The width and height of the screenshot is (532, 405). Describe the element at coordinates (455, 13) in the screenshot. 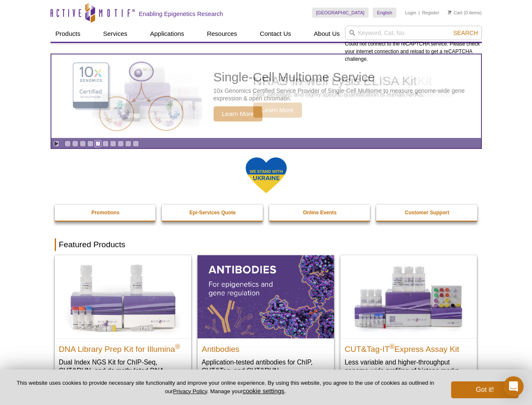

I see `a: Cart` at that location.